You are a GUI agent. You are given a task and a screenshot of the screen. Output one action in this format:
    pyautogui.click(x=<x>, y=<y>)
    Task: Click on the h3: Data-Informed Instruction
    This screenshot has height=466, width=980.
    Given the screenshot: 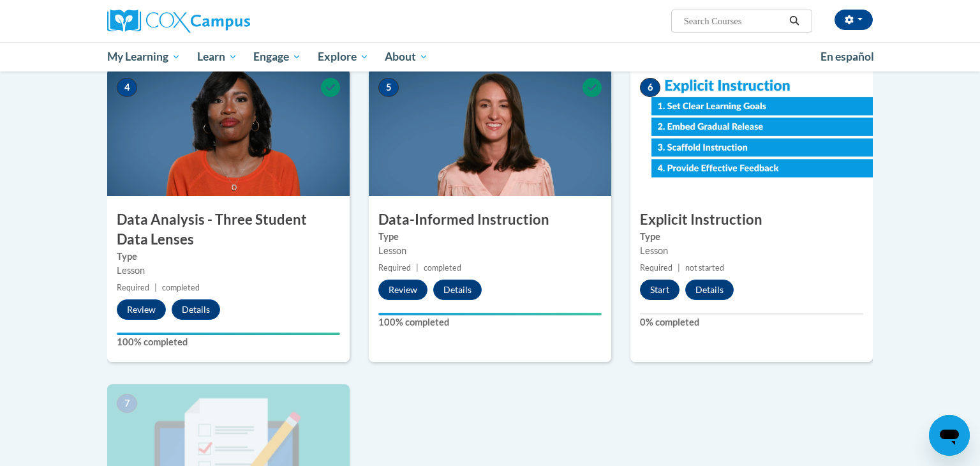 What is the action you would take?
    pyautogui.click(x=490, y=219)
    